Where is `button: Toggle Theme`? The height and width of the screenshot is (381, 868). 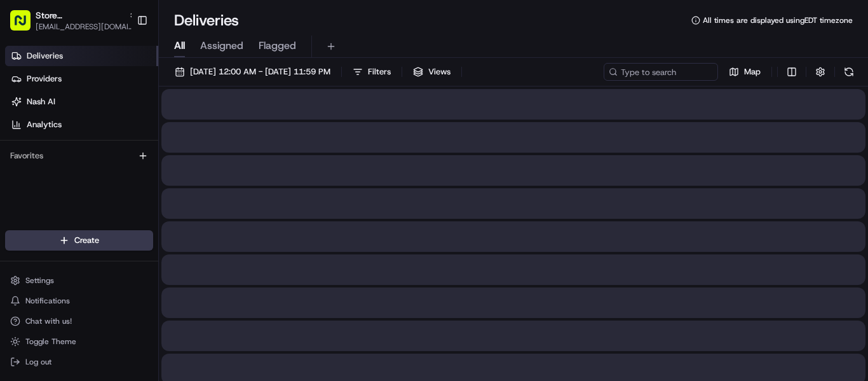
button: Toggle Theme is located at coordinates (79, 341).